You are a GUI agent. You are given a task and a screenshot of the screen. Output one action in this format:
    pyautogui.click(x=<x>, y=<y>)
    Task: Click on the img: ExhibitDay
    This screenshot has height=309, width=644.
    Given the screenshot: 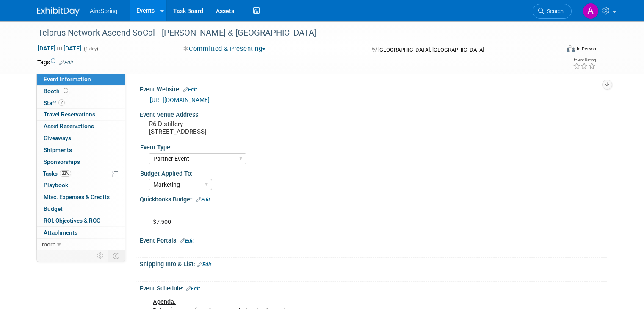 What is the action you would take?
    pyautogui.click(x=58, y=12)
    